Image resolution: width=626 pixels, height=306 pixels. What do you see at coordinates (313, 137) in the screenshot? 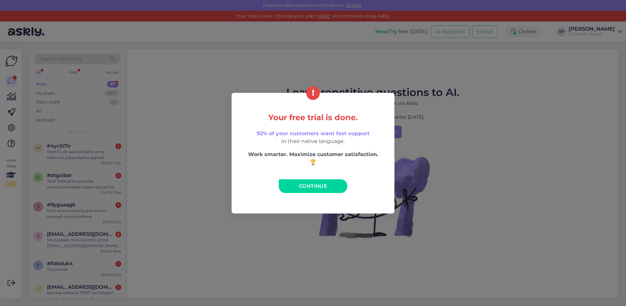
I see `p: in their native language.` at bounding box center [313, 137].